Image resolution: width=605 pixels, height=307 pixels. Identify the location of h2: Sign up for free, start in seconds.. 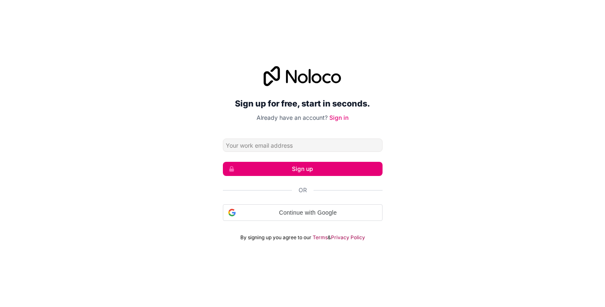
(303, 104).